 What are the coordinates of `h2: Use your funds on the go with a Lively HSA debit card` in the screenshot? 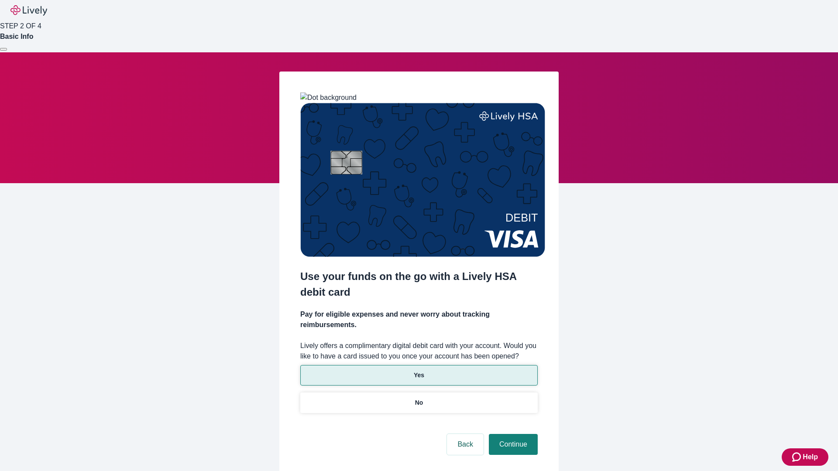 It's located at (419, 284).